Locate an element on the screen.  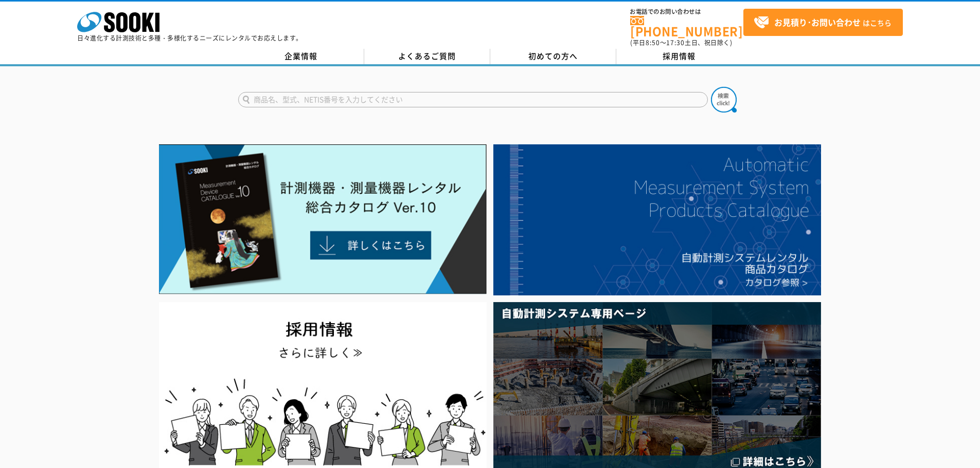
a: 初めての方へ is located at coordinates (553, 57).